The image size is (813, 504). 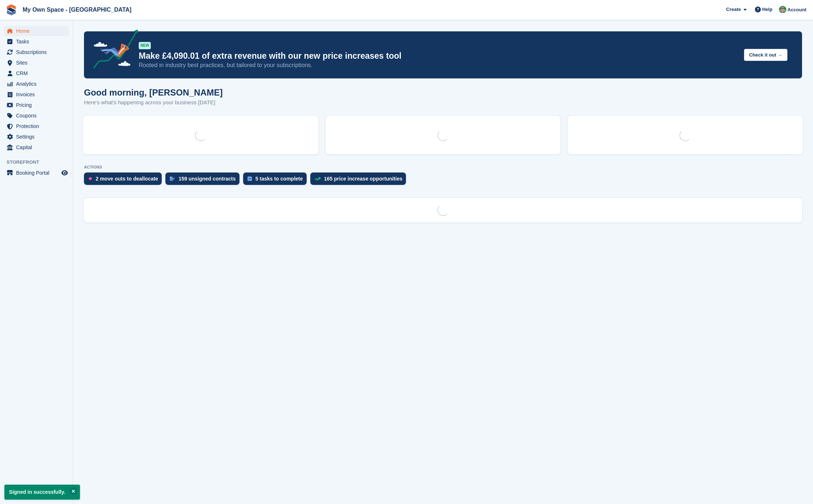 I want to click on span: Settings, so click(x=38, y=136).